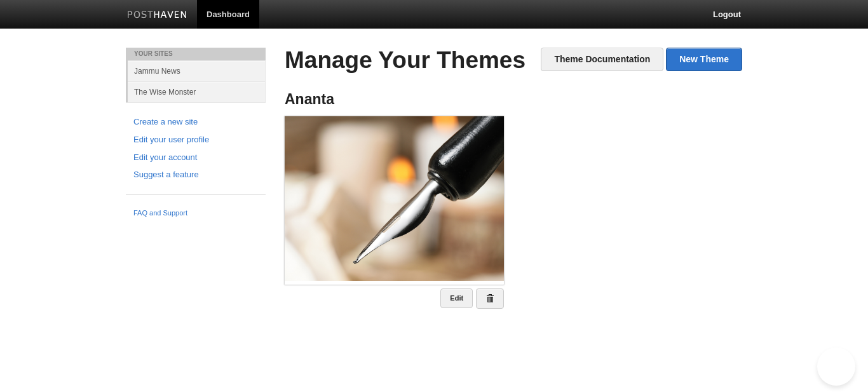 The width and height of the screenshot is (868, 392). Describe the element at coordinates (394, 198) in the screenshot. I see `img: Screenshot` at that location.